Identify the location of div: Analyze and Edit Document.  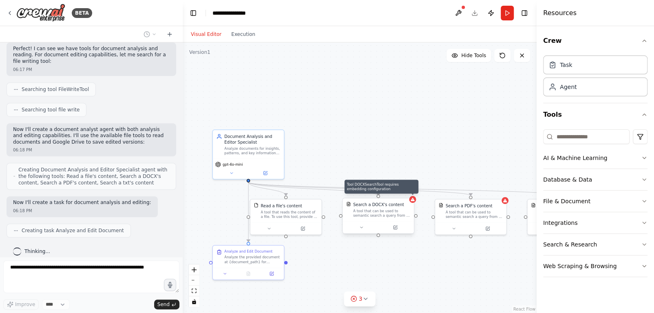
(248, 251).